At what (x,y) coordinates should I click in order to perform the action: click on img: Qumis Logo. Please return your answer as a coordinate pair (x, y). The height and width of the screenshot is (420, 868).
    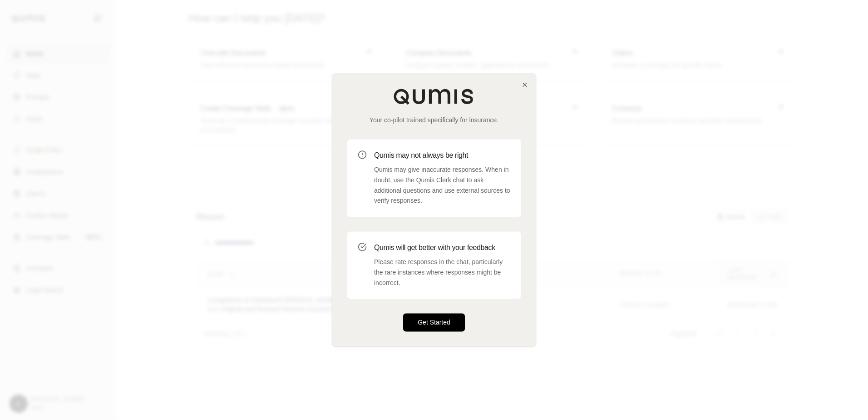
    Looking at the image, I should click on (434, 96).